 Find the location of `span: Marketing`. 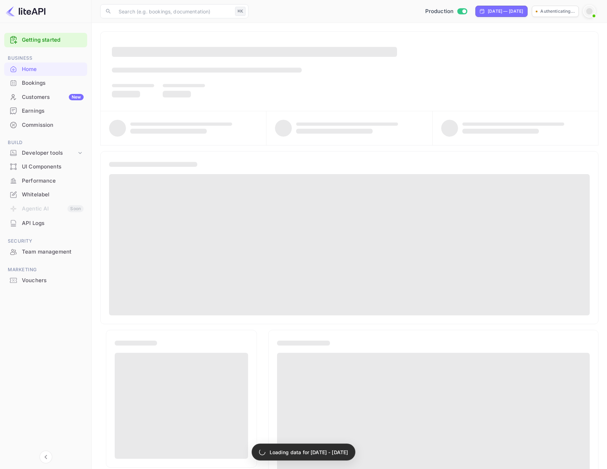

span: Marketing is located at coordinates (46, 270).